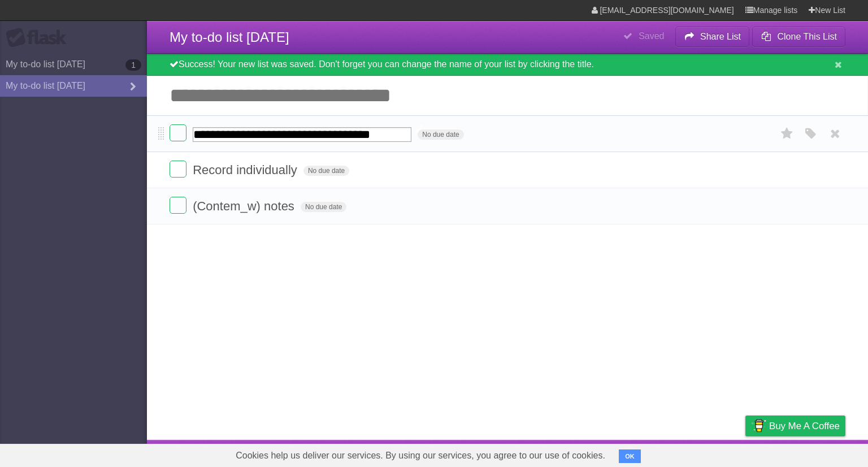 Image resolution: width=868 pixels, height=467 pixels. Describe the element at coordinates (508, 65) in the screenshot. I see `div: Success! Your new list was saved. Don't forget you can change the name of your list by clicking t...` at that location.